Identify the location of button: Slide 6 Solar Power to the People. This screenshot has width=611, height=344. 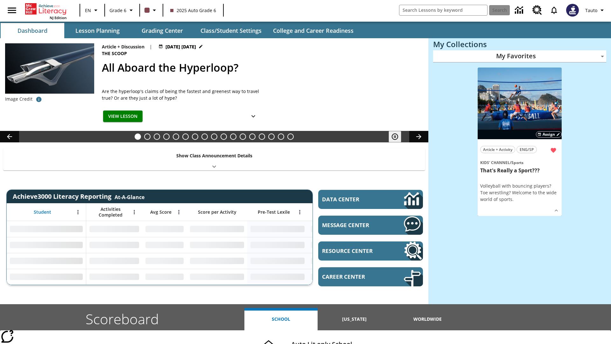
(185, 136).